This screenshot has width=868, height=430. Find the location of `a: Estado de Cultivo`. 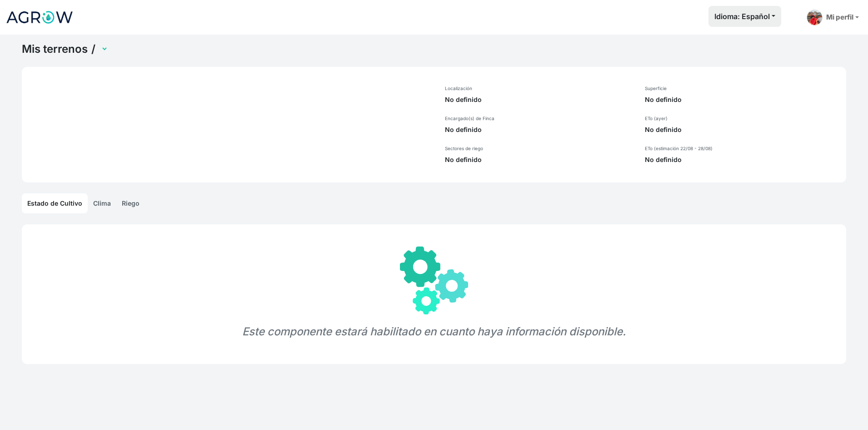

a: Estado de Cultivo is located at coordinates (54, 203).